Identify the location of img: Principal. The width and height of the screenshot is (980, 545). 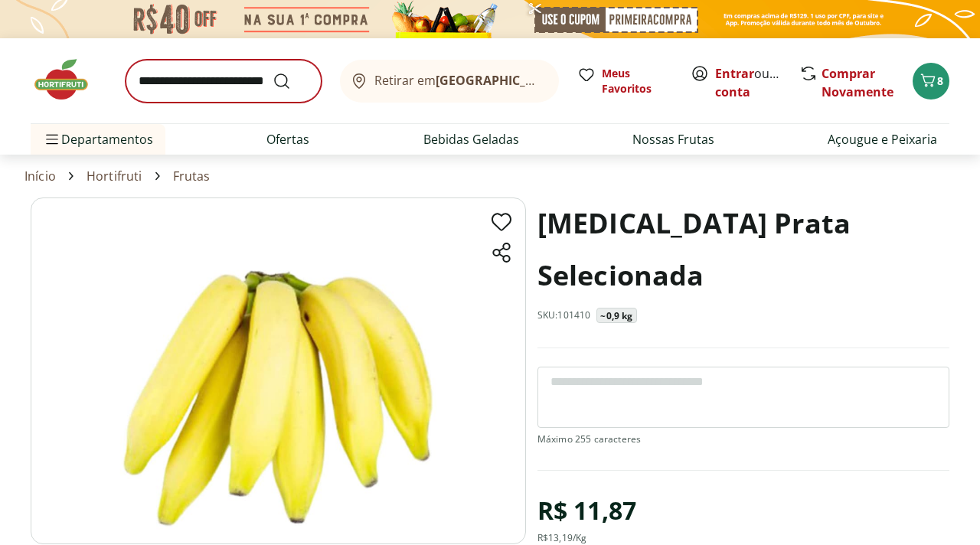
(278, 370).